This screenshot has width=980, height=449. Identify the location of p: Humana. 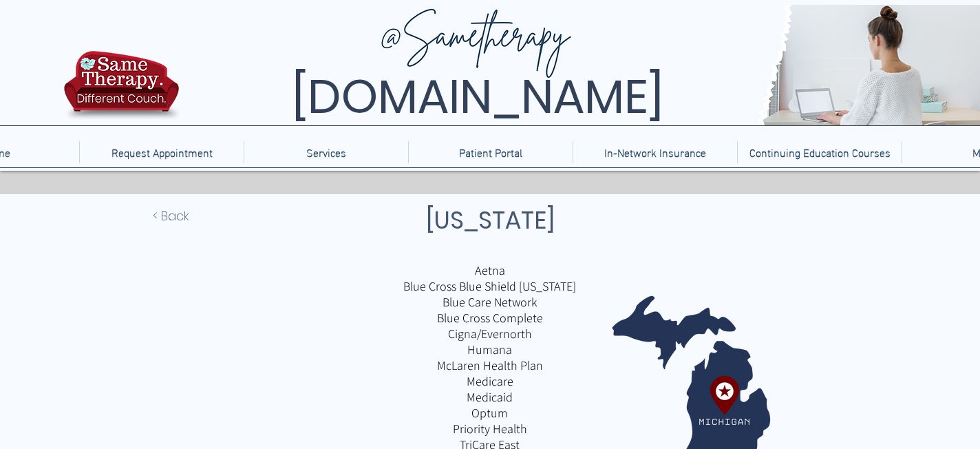
(489, 349).